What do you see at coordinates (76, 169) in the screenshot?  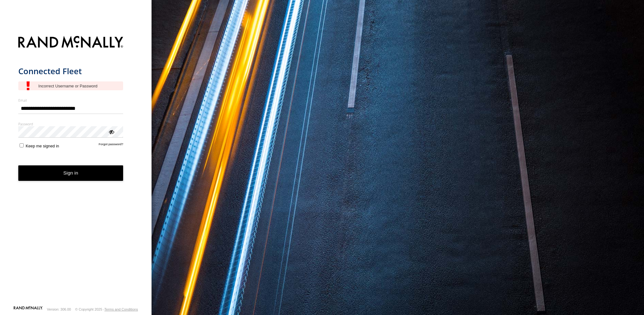 I see `form: main` at bounding box center [76, 169].